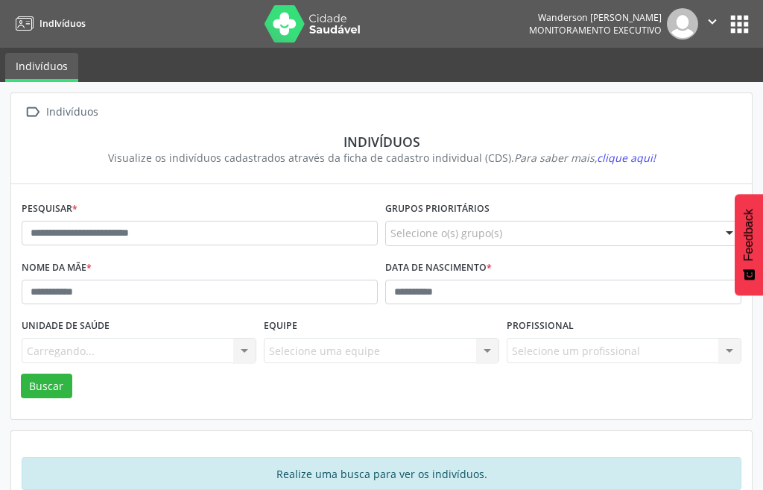  What do you see at coordinates (683, 24) in the screenshot?
I see `img: img` at bounding box center [683, 24].